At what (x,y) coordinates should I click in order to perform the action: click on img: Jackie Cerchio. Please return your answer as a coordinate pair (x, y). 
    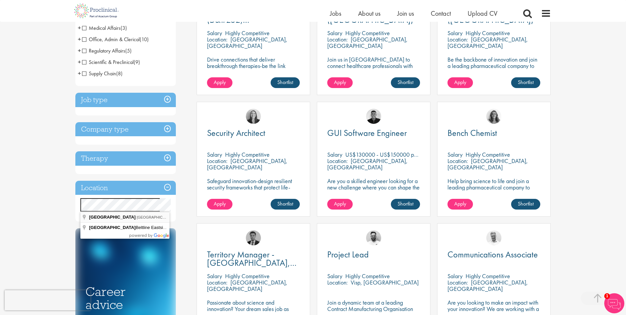
    Looking at the image, I should click on (494, 116).